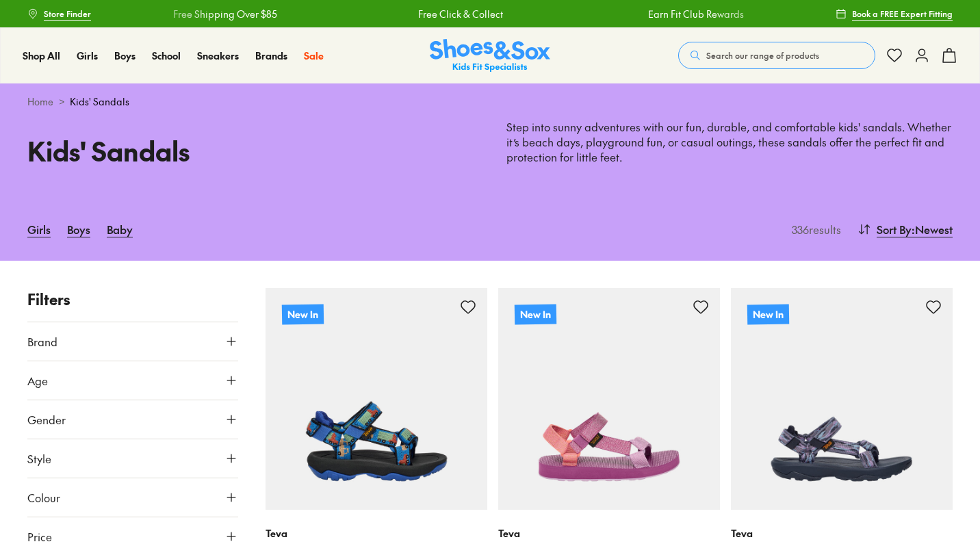 The image size is (980, 544). I want to click on span: Shop All, so click(41, 55).